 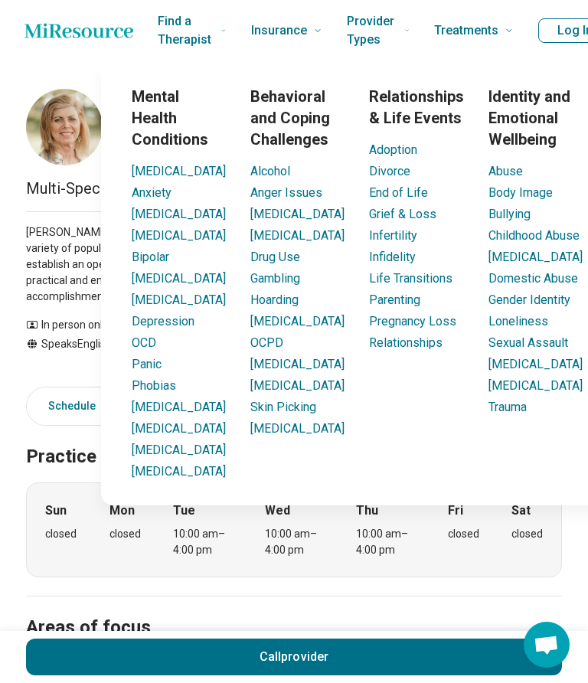 I want to click on a: Alcohol, so click(x=270, y=171).